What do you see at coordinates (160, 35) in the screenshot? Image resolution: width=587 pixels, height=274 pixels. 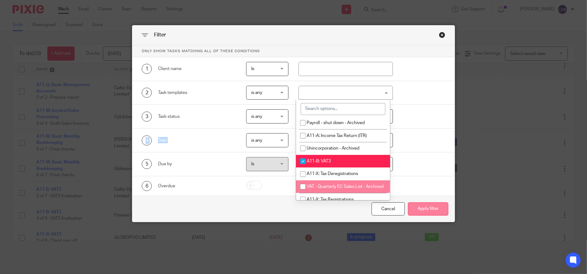 I see `span: Filter` at bounding box center [160, 35].